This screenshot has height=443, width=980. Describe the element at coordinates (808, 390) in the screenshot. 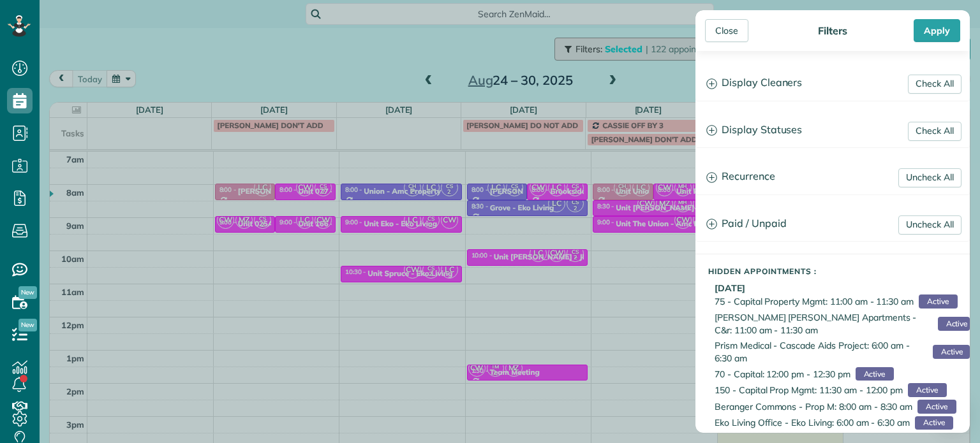

I see `span: 150 - Capital Prop Mgmt: 11:30 am - 12:00 pm` at that location.